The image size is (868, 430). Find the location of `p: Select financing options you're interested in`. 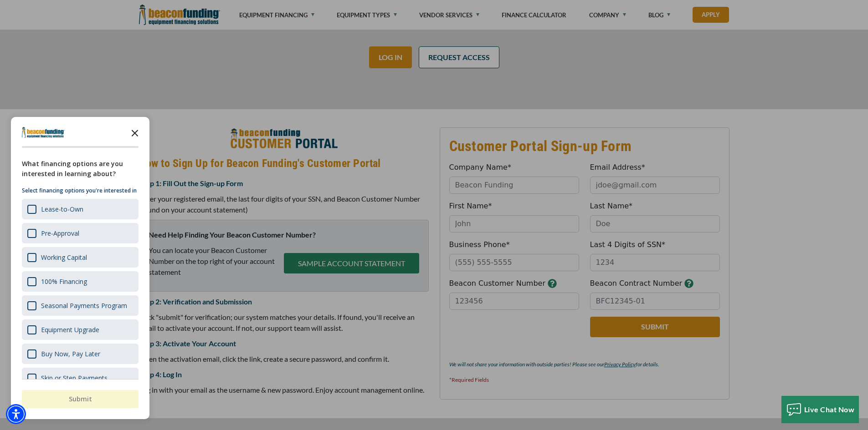

p: Select financing options you're interested in is located at coordinates (80, 191).